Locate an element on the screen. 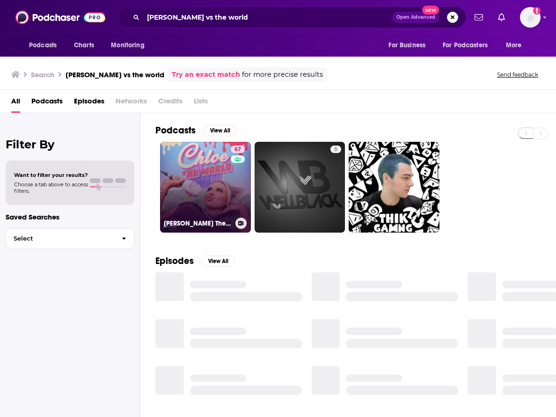  a: PodcastsView All is located at coordinates (196, 130).